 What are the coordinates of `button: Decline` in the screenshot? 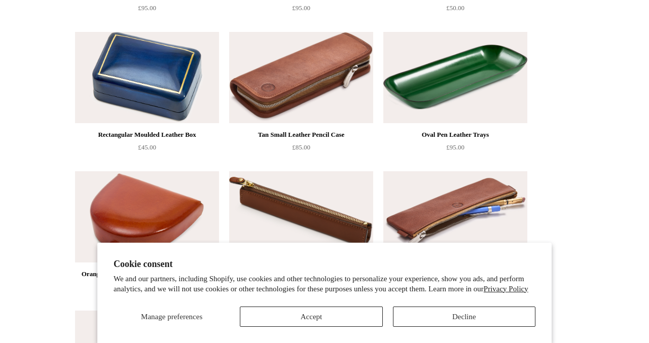 It's located at (464, 317).